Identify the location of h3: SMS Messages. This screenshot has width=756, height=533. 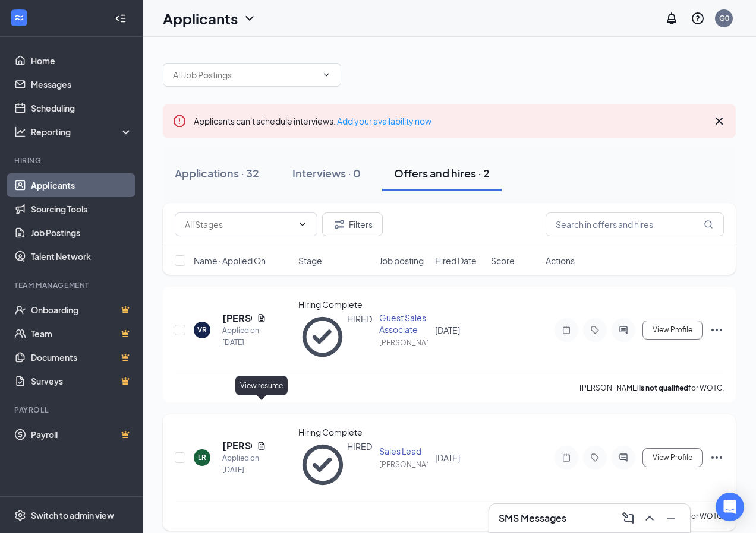
(532, 519).